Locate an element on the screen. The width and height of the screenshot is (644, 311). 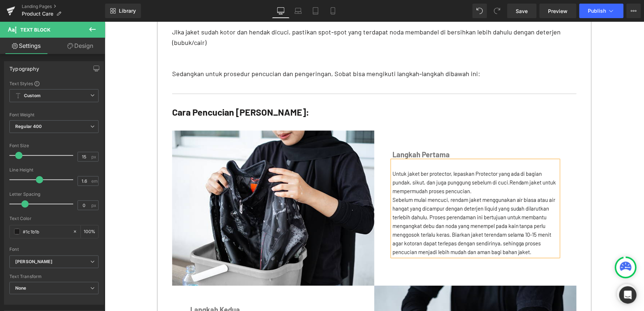
span: em is located at coordinates (94, 181).